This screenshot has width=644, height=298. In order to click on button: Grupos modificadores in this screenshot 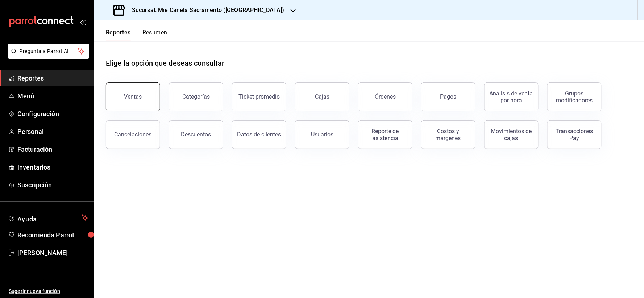, I will do `click(574, 97)`.